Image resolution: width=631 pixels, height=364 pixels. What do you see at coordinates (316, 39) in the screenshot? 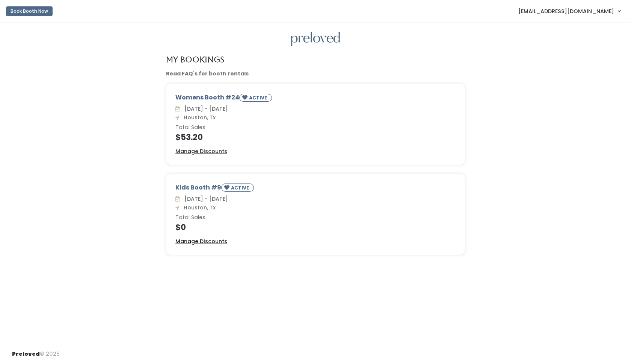
I see `img: preloved logo` at bounding box center [316, 39].